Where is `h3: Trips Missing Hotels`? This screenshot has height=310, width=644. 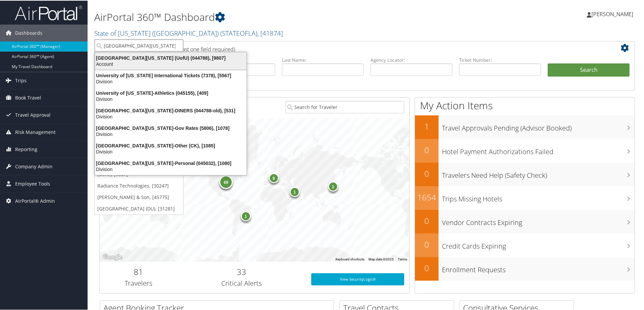
h3: Trips Missing Hotels is located at coordinates (538, 196).